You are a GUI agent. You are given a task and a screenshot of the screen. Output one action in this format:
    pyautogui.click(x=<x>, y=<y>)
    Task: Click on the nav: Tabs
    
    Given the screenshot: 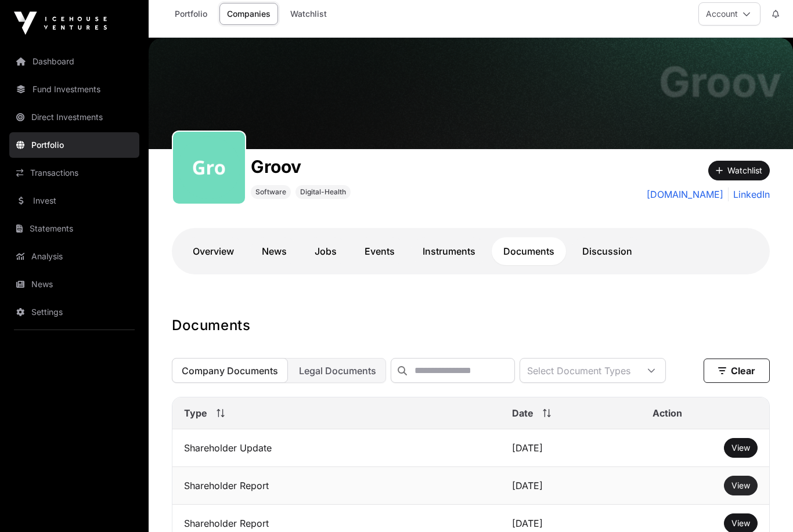 What is the action you would take?
    pyautogui.click(x=471, y=251)
    